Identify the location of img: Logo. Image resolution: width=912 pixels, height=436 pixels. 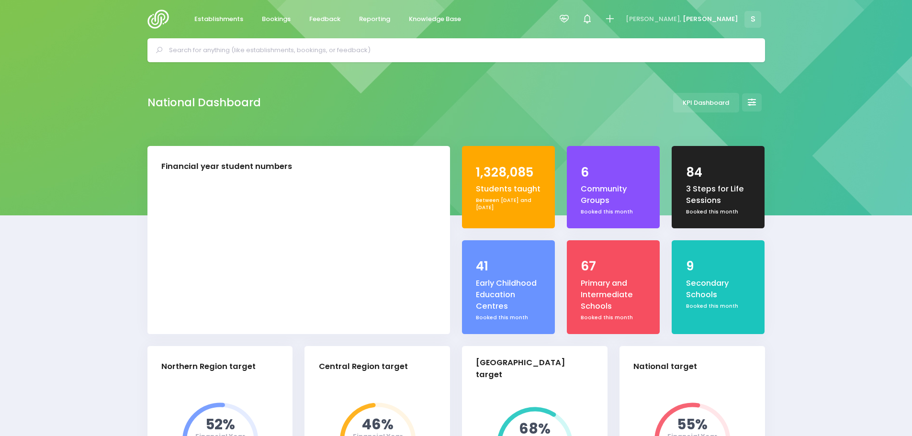
(161, 19).